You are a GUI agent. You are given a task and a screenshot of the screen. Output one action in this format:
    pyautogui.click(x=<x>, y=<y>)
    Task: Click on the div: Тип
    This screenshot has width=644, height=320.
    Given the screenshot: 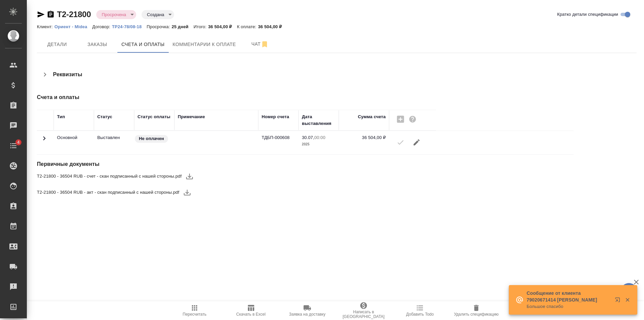 What is the action you would take?
    pyautogui.click(x=61, y=117)
    